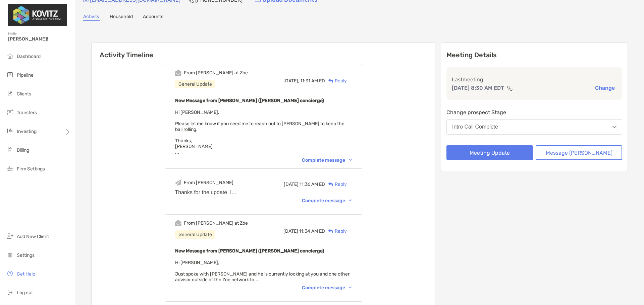 The height and width of the screenshot is (305, 644). I want to click on button: Change, so click(605, 88).